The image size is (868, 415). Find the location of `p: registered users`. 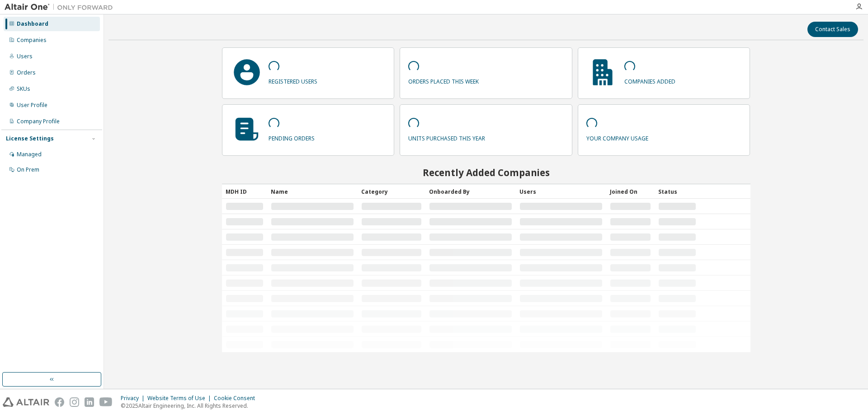

p: registered users is located at coordinates (293, 80).